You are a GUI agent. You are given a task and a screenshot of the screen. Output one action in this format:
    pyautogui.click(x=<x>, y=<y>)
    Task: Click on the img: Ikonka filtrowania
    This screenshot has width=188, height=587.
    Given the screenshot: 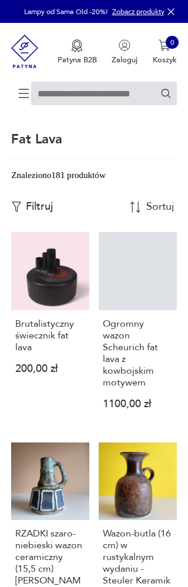 What is the action you would take?
    pyautogui.click(x=16, y=207)
    